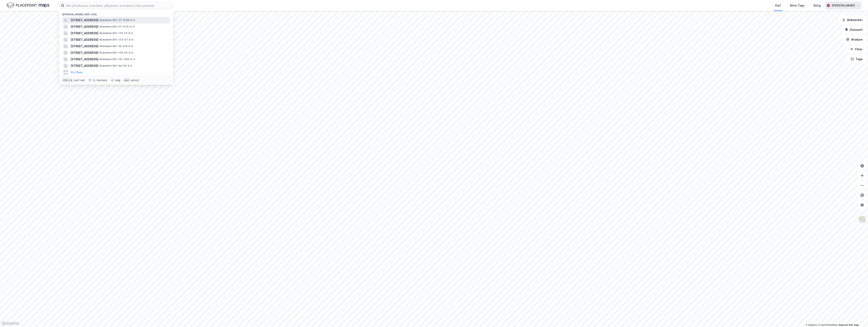 The width and height of the screenshot is (868, 327). What do you see at coordinates (798, 5) in the screenshot?
I see `div: Mine Tags` at bounding box center [798, 5].